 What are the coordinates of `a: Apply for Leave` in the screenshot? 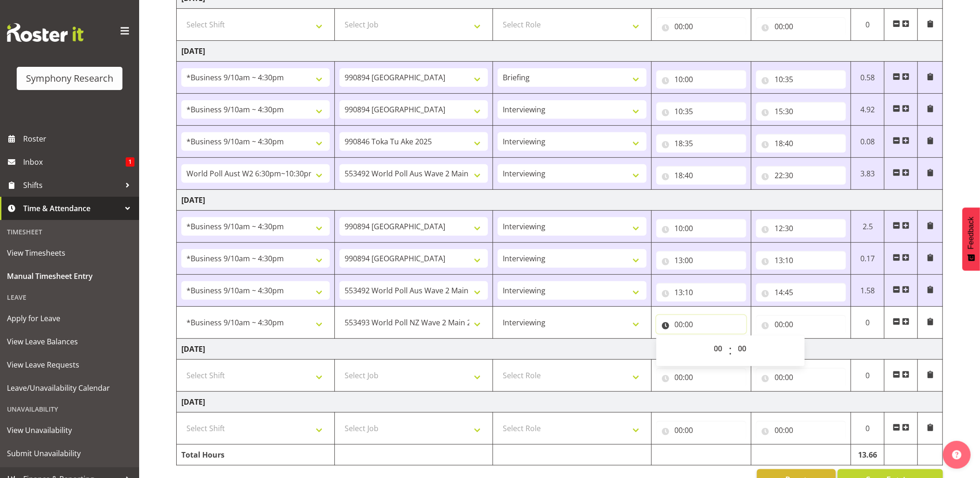 It's located at (70, 319).